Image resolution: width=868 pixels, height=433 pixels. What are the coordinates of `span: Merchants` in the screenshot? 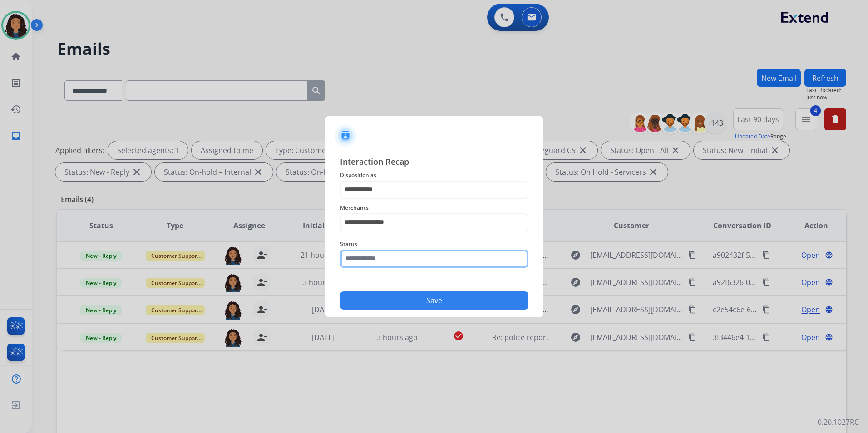 It's located at (434, 207).